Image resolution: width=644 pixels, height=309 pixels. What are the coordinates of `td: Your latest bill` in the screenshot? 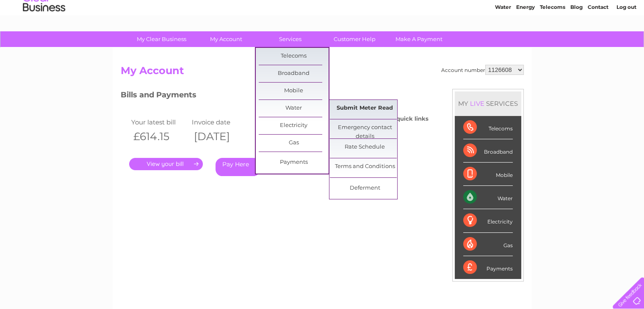 It's located at (160, 122).